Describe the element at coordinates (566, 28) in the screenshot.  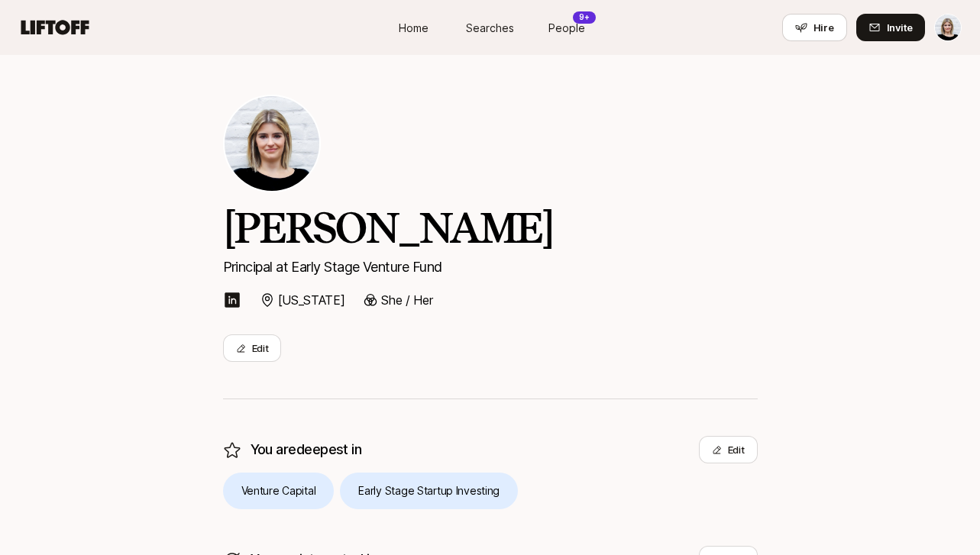
I see `a: People9+` at that location.